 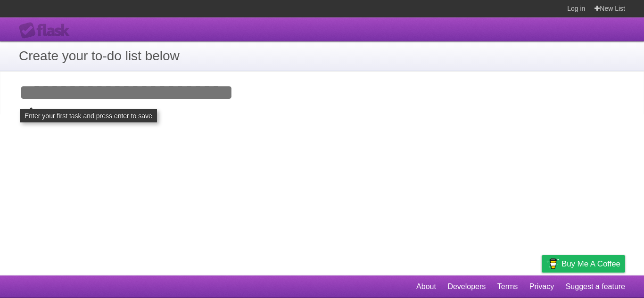 I want to click on h1: Create your to-do list below, so click(x=322, y=56).